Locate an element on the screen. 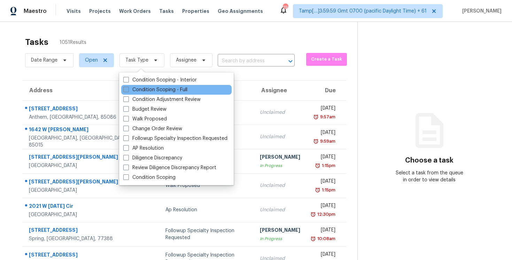 Image resolution: width=512 pixels, height=260 pixels. span: Maestro is located at coordinates (35, 11).